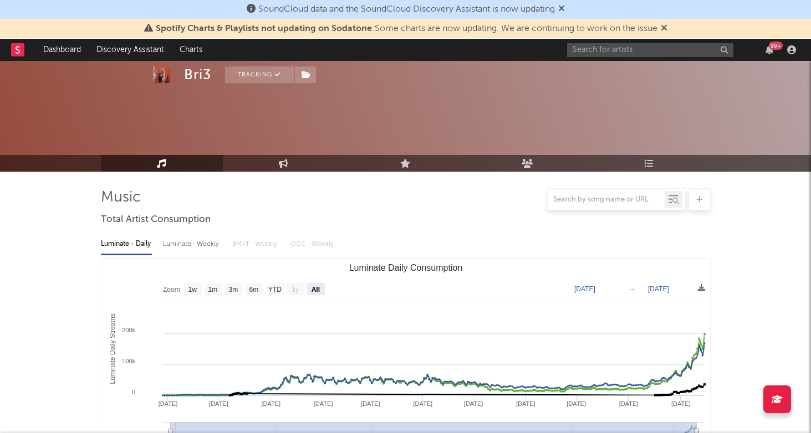  What do you see at coordinates (315, 290) in the screenshot?
I see `text: All` at bounding box center [315, 290].